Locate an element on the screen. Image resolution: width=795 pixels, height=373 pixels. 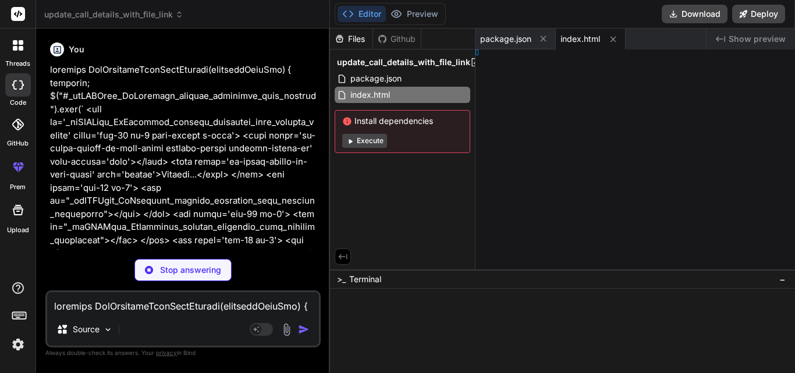
p: Always double-check its answers. Your in Bind is located at coordinates (183, 353).